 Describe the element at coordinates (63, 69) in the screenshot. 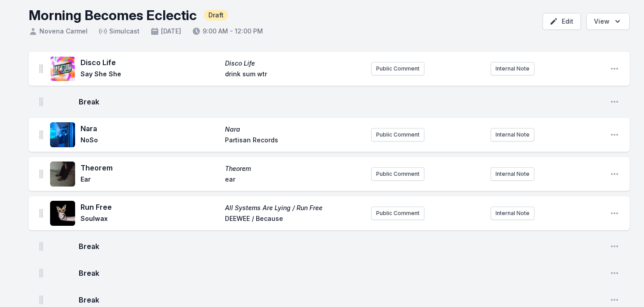

I see `img: Disco Life` at that location.